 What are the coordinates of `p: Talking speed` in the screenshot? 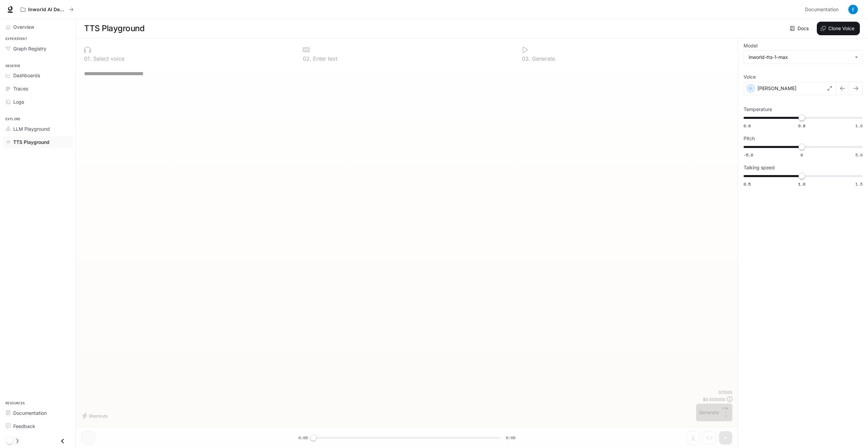 It's located at (759, 168).